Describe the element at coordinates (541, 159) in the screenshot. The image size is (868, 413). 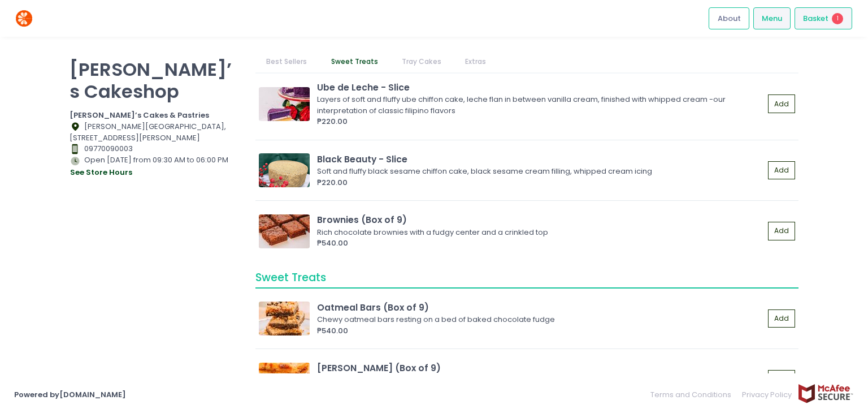
I see `div: Black Beauty - Slice` at that location.